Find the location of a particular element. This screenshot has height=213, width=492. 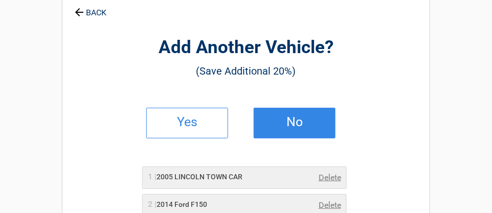

h2: 2014 Ford F150 is located at coordinates (177, 204).